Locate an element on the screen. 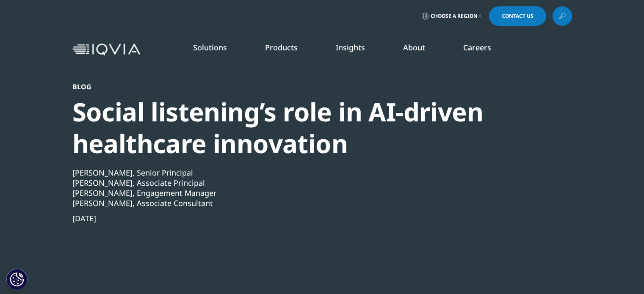 The image size is (644, 294). nav: Primary is located at coordinates (358, 50).